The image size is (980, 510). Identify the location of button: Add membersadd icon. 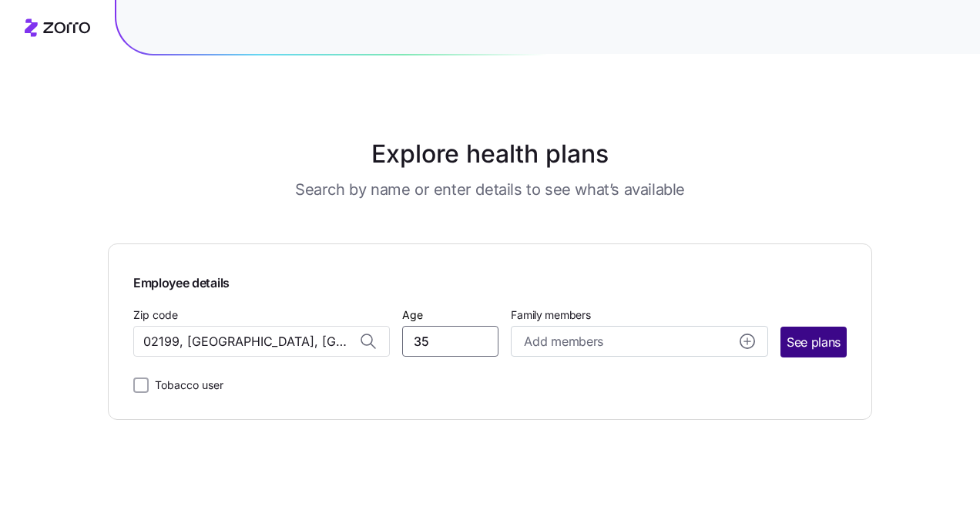
(639, 341).